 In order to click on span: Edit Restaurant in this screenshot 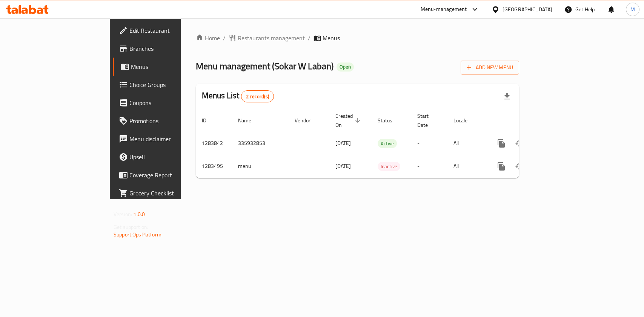, I will do `click(170, 30)`.